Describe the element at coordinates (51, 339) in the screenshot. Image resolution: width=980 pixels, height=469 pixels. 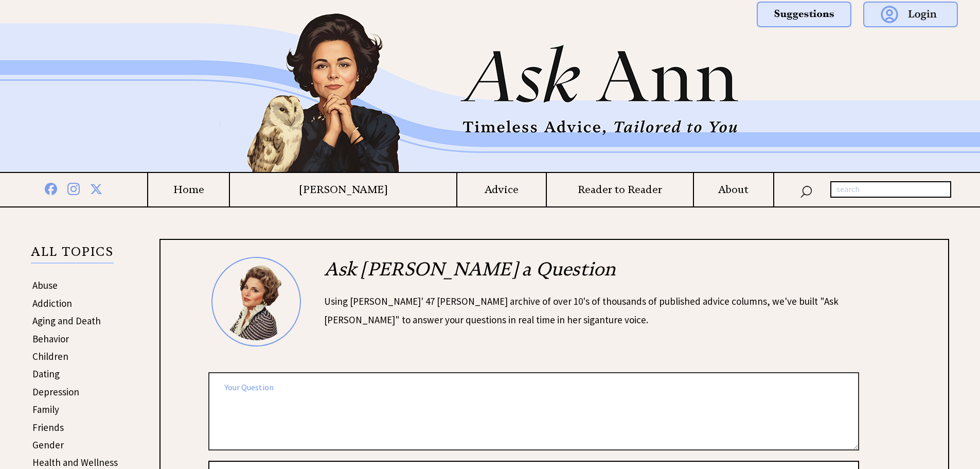
I see `a: Behavior` at that location.